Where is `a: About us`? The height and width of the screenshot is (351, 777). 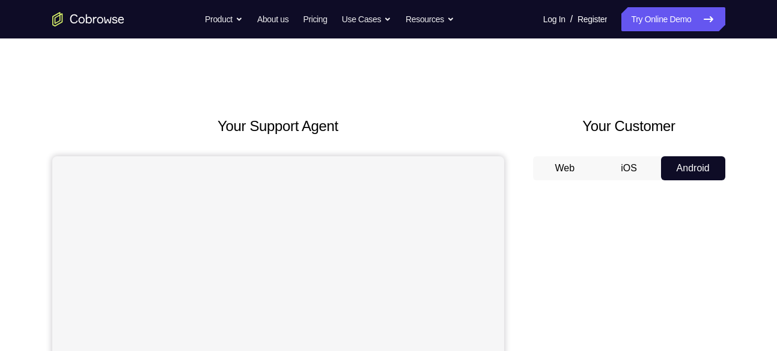 a: About us is located at coordinates (273, 19).